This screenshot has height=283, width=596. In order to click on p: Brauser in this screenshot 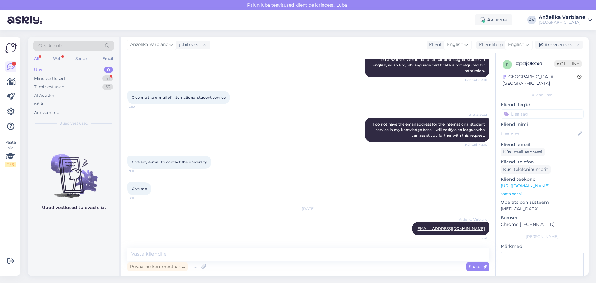, I will do `click(542, 218)`.